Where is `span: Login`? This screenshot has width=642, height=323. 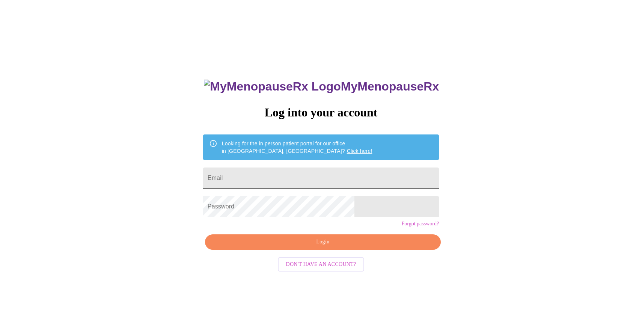 span: Login is located at coordinates (323, 242).